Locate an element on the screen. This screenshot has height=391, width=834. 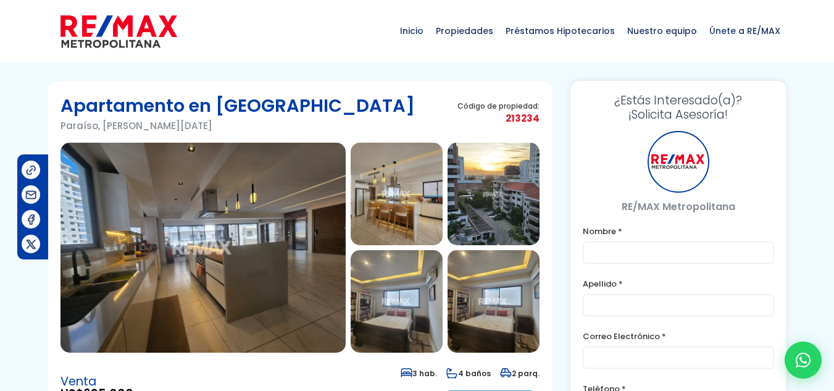
h3: ¡Solicita Asesoría! is located at coordinates (679, 107).